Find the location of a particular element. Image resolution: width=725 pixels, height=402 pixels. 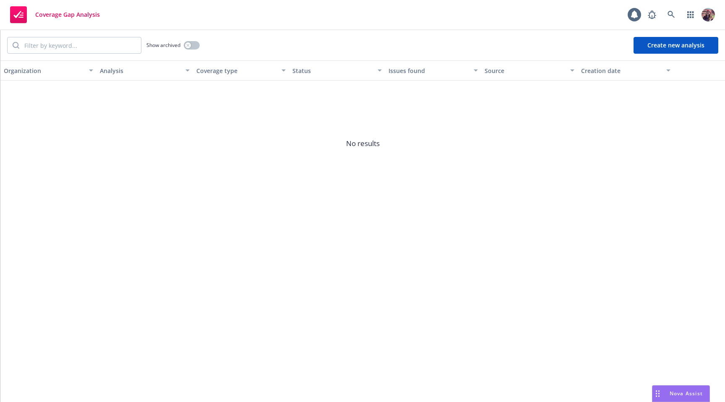

svg: Search is located at coordinates (16, 45).